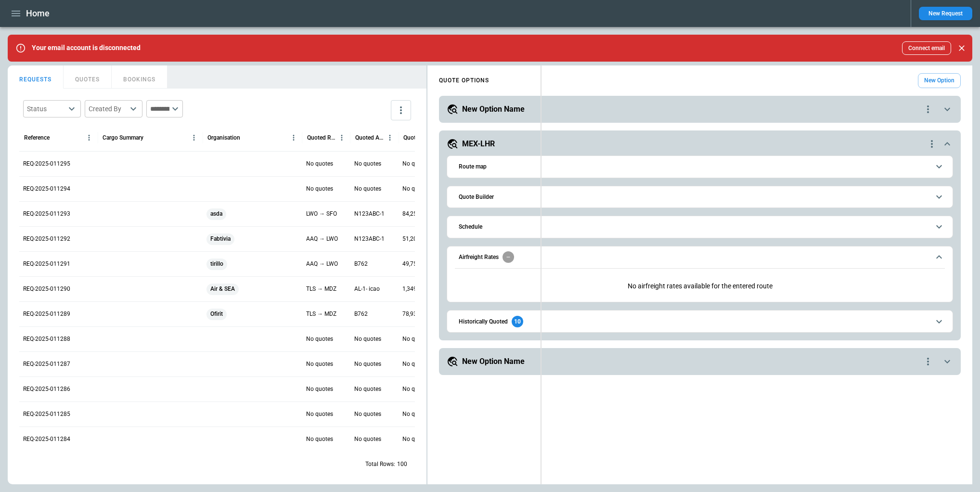 This screenshot has height=492, width=980. I want to click on p: REQ-2025-011287, so click(46, 364).